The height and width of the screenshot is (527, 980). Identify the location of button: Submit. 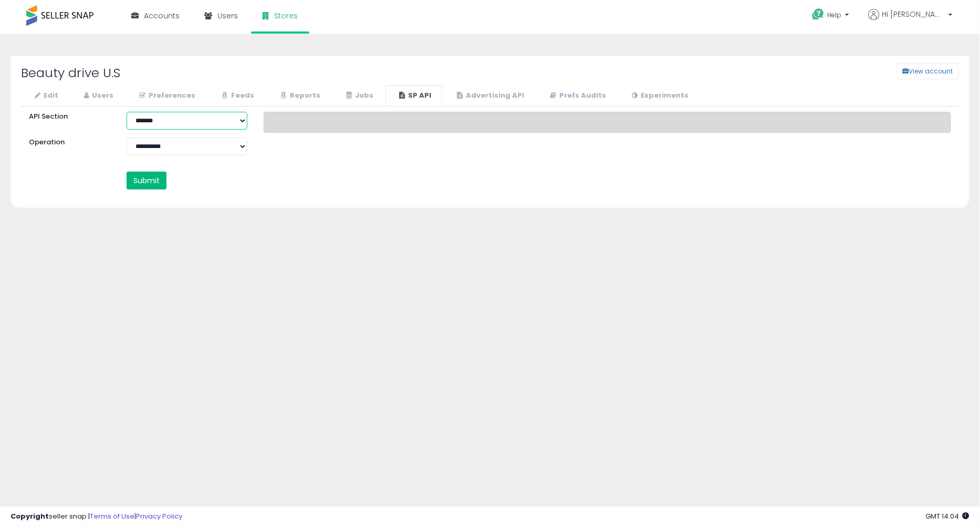
(146, 180).